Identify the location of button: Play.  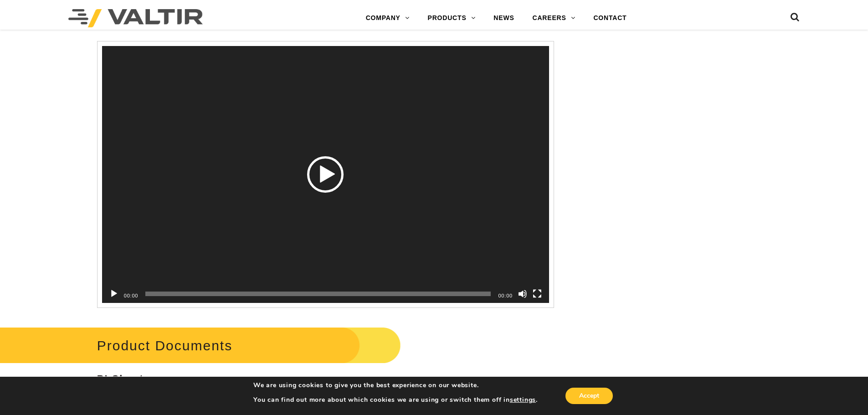
(114, 294).